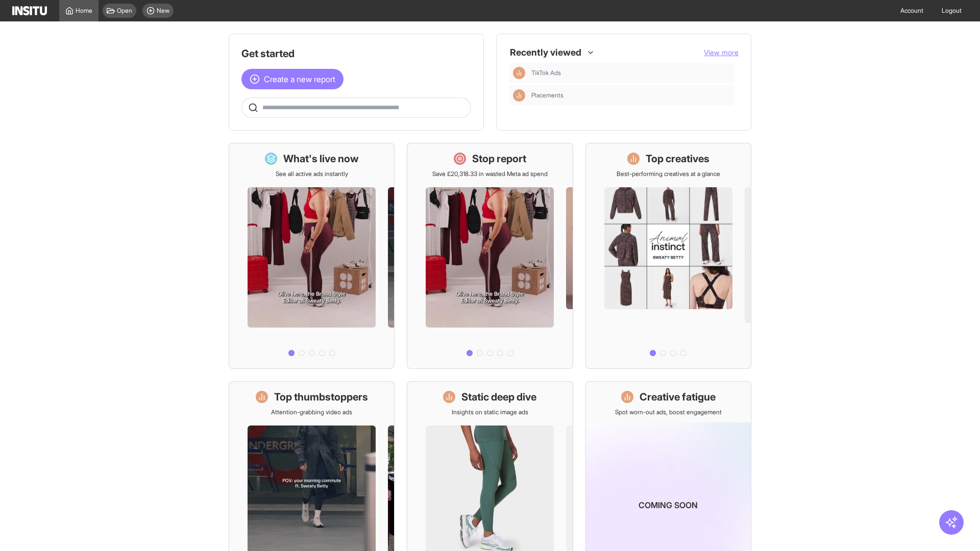 This screenshot has width=980, height=551. I want to click on h1: Top thumbstoppers, so click(321, 397).